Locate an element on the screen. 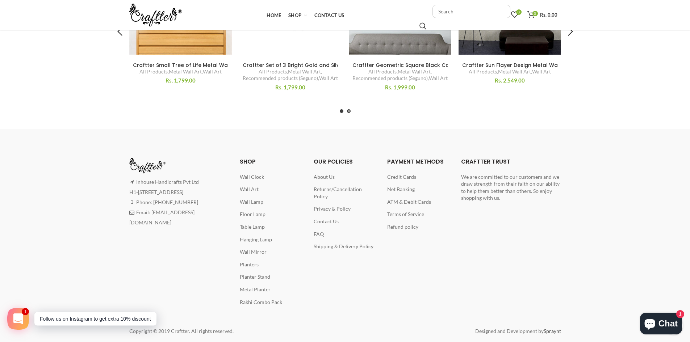  span: Metal Planter is located at coordinates (255, 289).